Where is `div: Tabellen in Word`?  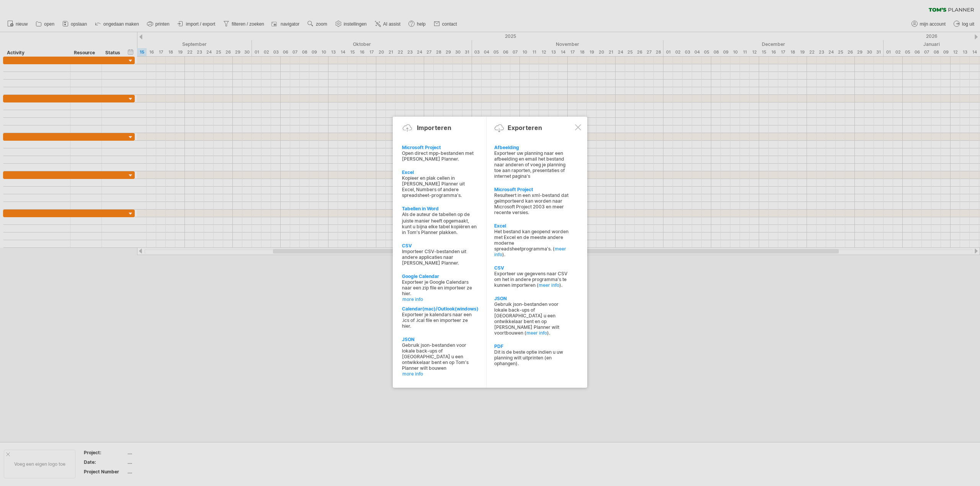
div: Tabellen in Word is located at coordinates (440, 209).